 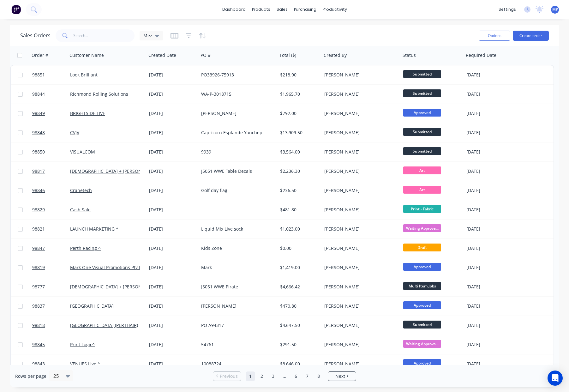 I want to click on a: Page 8, so click(x=319, y=376).